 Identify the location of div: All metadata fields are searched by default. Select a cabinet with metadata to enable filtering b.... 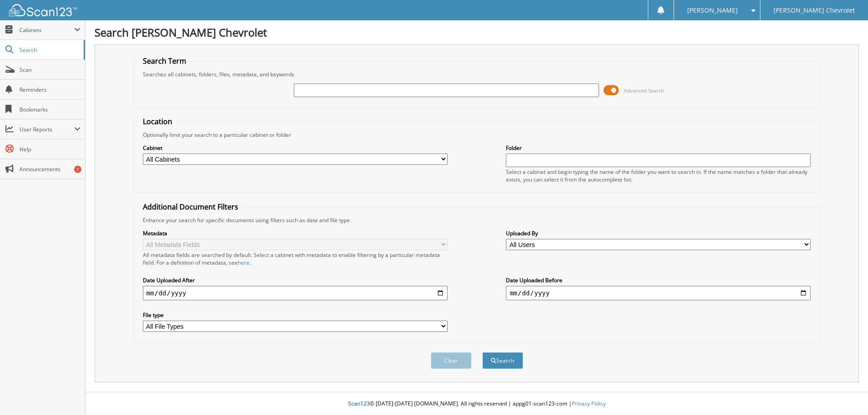
(295, 259).